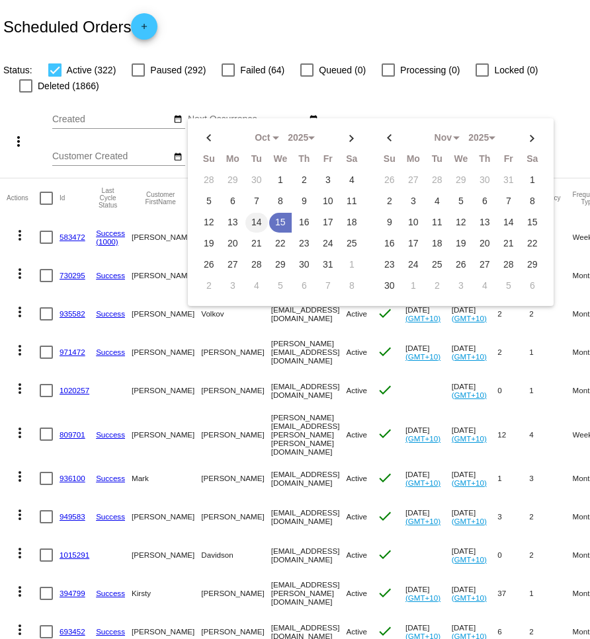  Describe the element at coordinates (91, 70) in the screenshot. I see `span: Active (322)` at that location.